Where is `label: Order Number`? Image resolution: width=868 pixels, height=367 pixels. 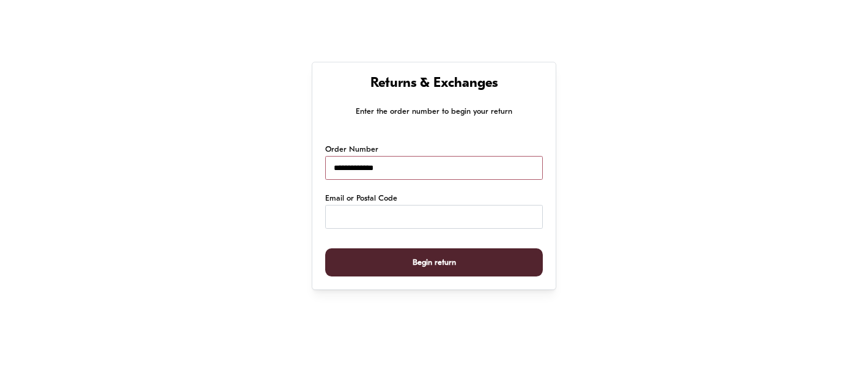
label: Order Number is located at coordinates (352, 150).